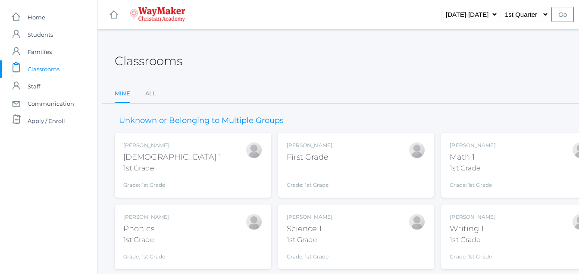 This screenshot has height=274, width=579. Describe the element at coordinates (36, 17) in the screenshot. I see `span: Home` at that location.